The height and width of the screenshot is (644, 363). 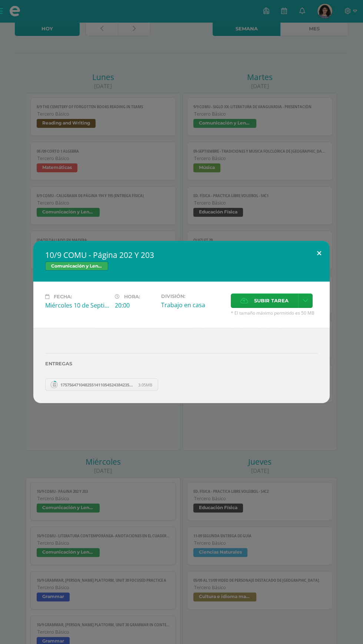 I want to click on span: 17575647104825514110545243842357.jpg, so click(x=98, y=384).